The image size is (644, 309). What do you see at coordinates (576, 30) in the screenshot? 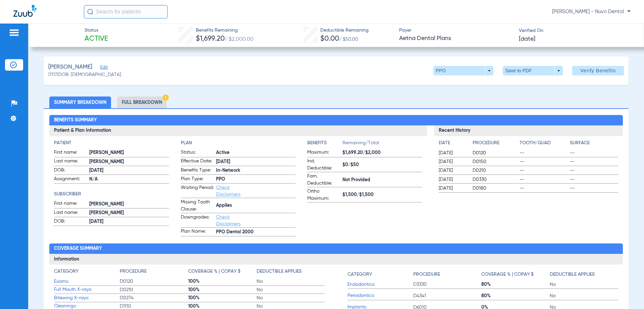
I see `span: Verified On` at bounding box center [576, 30].